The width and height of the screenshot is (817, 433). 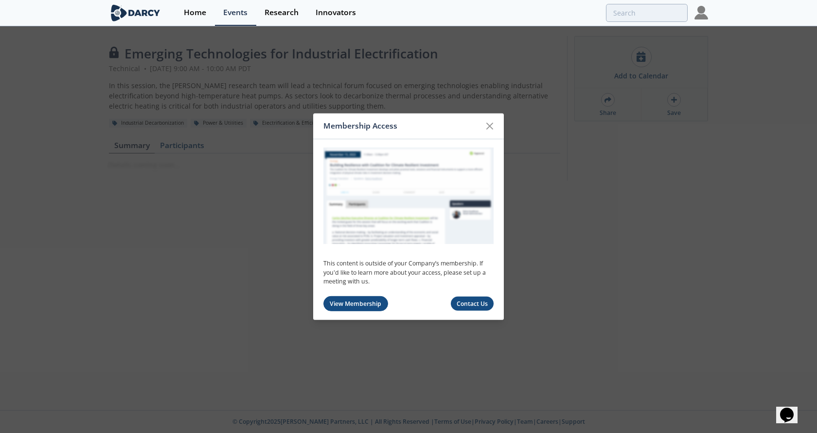 What do you see at coordinates (135, 13) in the screenshot?
I see `img: logo-wide.svg` at bounding box center [135, 13].